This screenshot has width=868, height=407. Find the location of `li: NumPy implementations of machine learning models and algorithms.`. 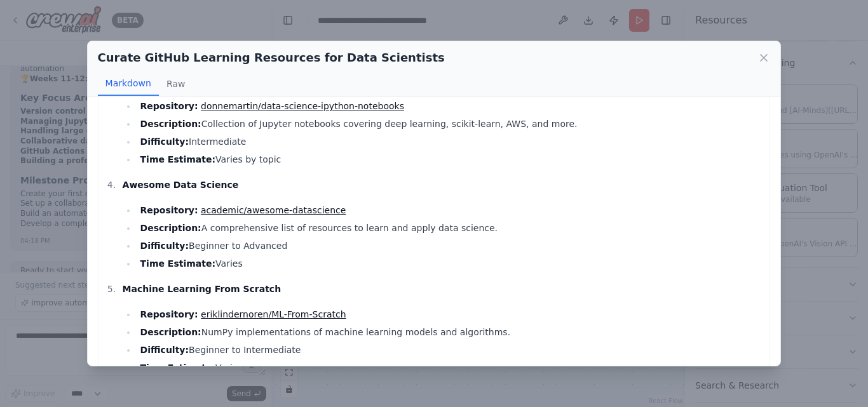

li: NumPy implementations of machine learning models and algorithms. is located at coordinates (450, 332).